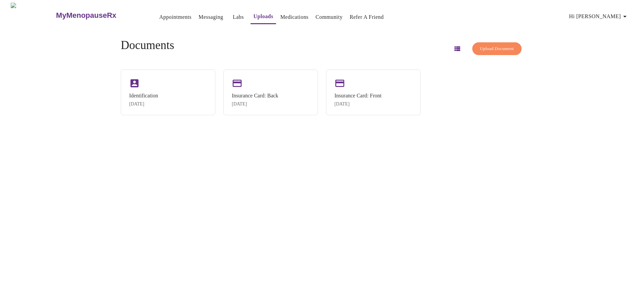  Describe the element at coordinates (255, 95) in the screenshot. I see `div: Insurance Card: Back` at that location.